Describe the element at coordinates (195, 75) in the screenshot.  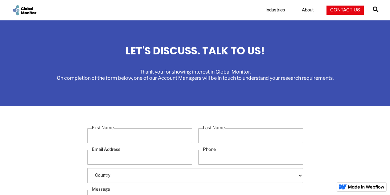
I see `div: Thank you for showing interest in Global Monitor. On completion of the form below, one of our Acc...` at that location.